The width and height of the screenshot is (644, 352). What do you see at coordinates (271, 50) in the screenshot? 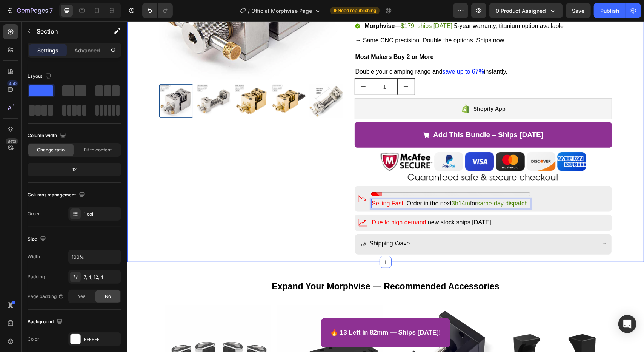
I see `span: Double your clamping range and` at bounding box center [271, 50].